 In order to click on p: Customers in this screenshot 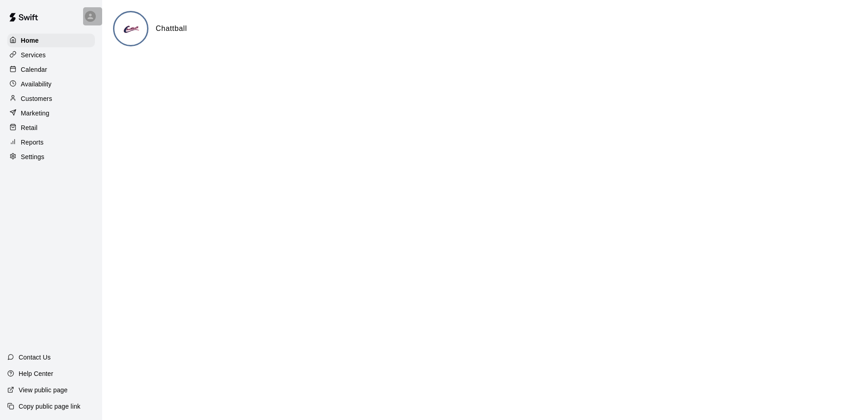, I will do `click(36, 99)`.